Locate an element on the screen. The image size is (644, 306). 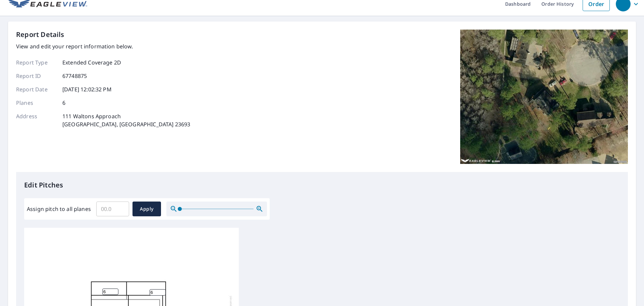
button: Apply is located at coordinates (147, 209).